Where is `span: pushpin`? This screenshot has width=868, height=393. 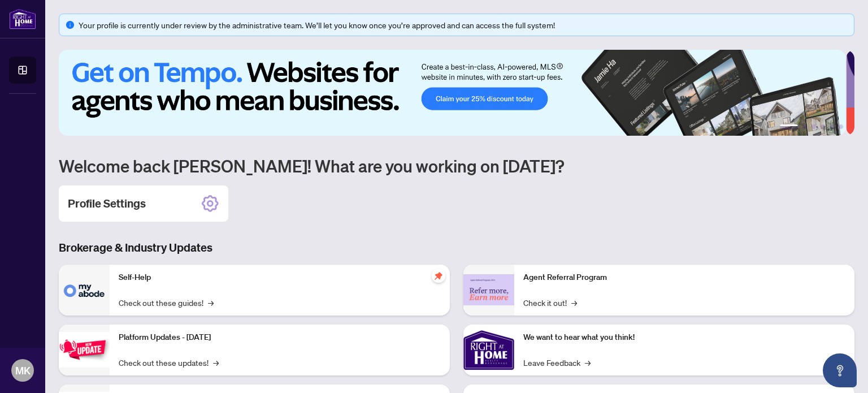 span: pushpin is located at coordinates (438, 275).